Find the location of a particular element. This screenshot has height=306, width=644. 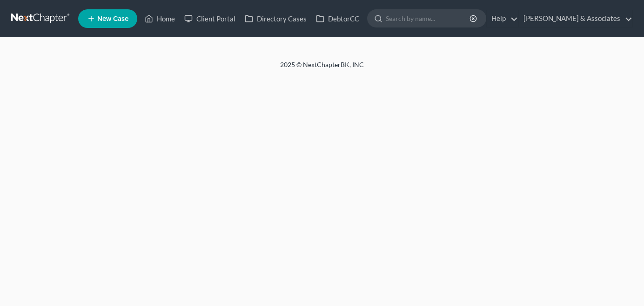

input: Search by name... is located at coordinates (428, 18).